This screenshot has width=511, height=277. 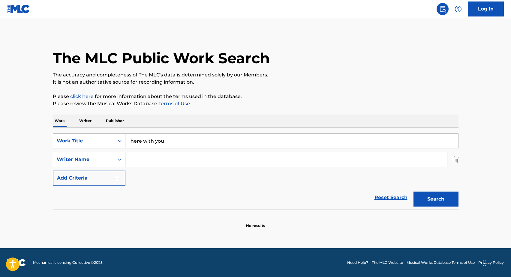 I want to click on p: Work, so click(x=60, y=121).